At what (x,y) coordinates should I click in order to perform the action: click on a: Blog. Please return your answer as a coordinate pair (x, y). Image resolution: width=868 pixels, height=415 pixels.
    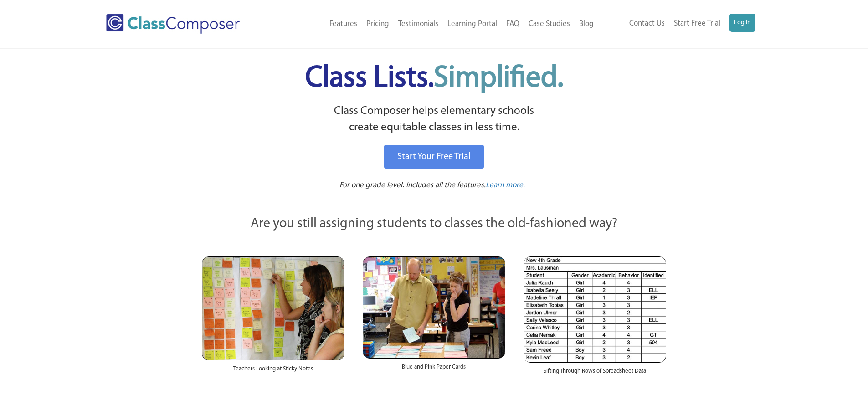
    Looking at the image, I should click on (586, 24).